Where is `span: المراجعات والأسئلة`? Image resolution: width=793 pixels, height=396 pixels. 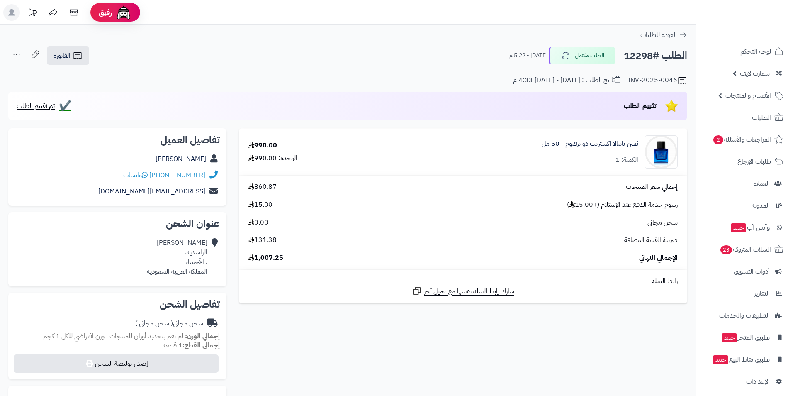 span: المراجعات والأسئلة is located at coordinates (742, 139).